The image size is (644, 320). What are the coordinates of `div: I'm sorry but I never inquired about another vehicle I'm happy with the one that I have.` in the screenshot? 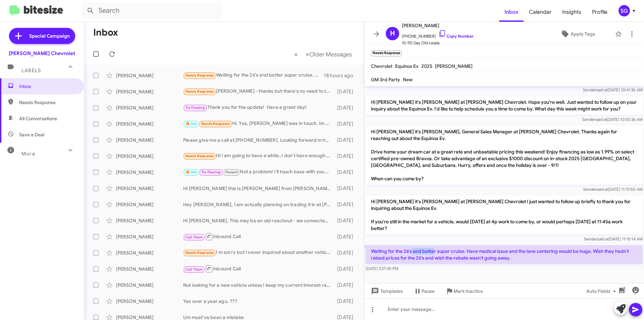 It's located at (258, 252).